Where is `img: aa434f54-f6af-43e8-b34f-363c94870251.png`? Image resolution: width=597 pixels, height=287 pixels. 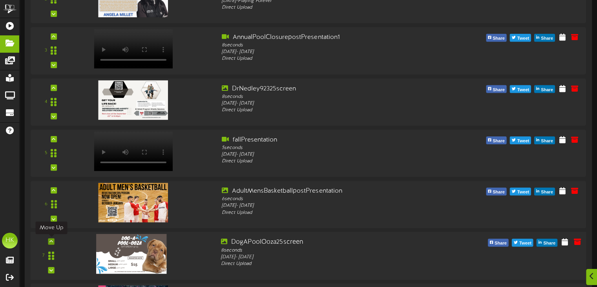 img: aa434f54-f6af-43e8-b34f-363c94870251.png is located at coordinates (132, 253).